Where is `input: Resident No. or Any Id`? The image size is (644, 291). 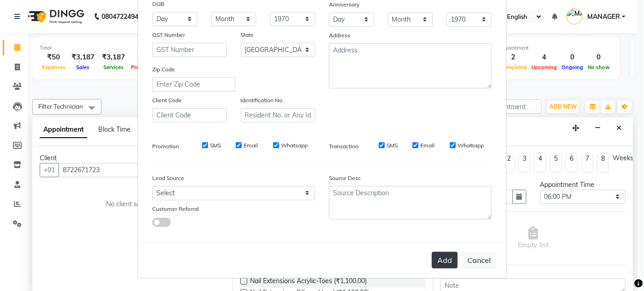 input: Resident No. or Any Id is located at coordinates (278, 115).